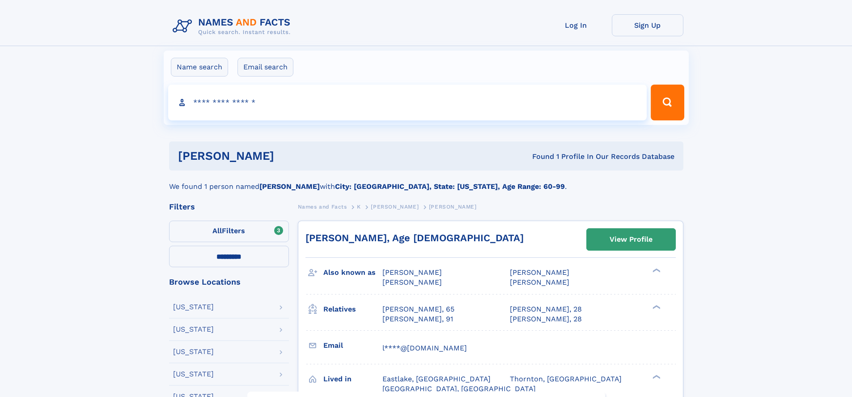  Describe the element at coordinates (200, 67) in the screenshot. I see `label: Name search` at that location.